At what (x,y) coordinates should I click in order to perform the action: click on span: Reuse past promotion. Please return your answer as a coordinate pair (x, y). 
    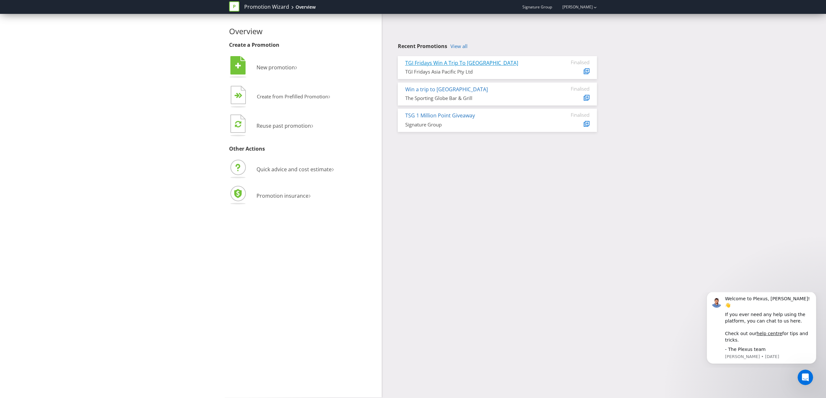
    Looking at the image, I should click on (284, 126).